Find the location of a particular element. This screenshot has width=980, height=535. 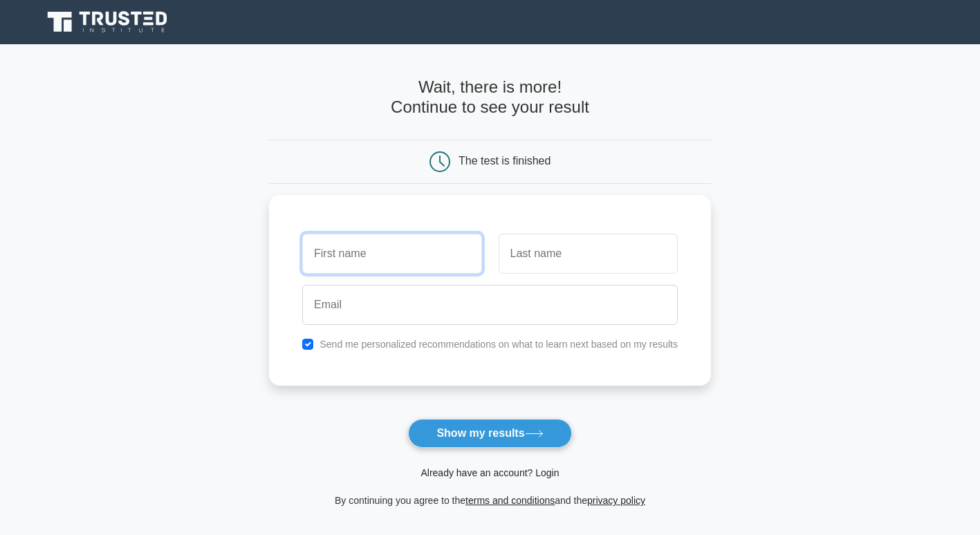

input: Email is located at coordinates (490, 305).